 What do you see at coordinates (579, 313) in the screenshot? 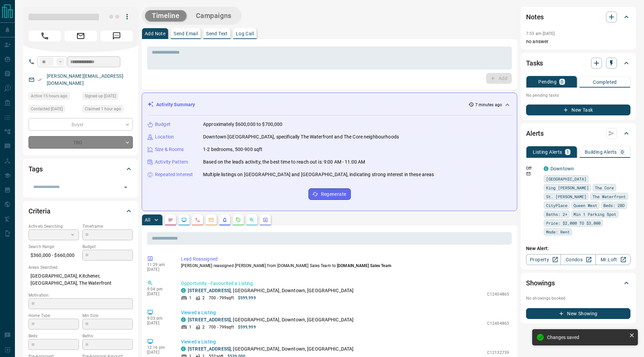
I see `button: New Showing` at bounding box center [579, 313].